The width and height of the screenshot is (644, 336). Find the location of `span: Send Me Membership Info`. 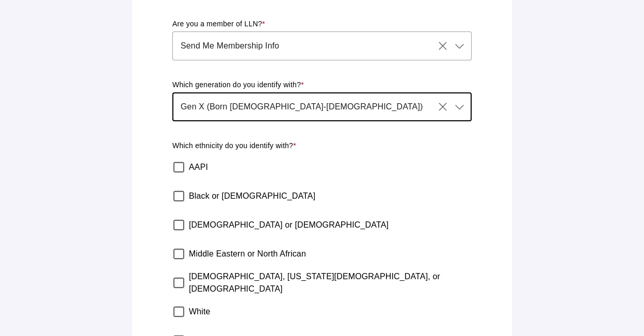

span: Send Me Membership Info is located at coordinates (230, 46).